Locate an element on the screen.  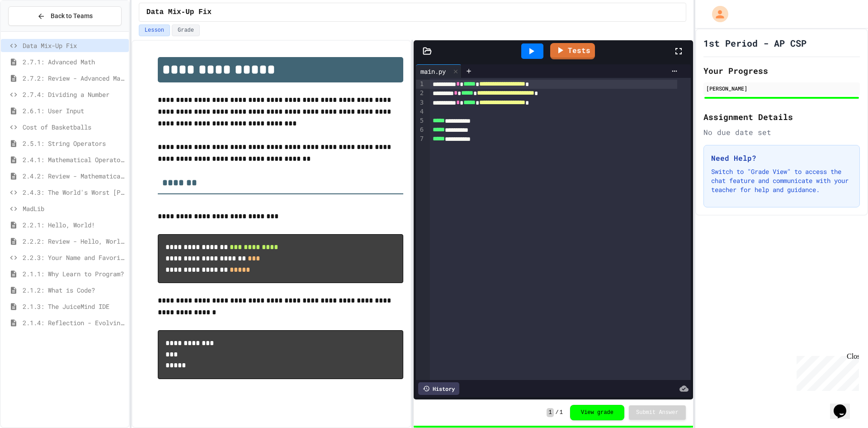
div: 4 is located at coordinates (420, 112).